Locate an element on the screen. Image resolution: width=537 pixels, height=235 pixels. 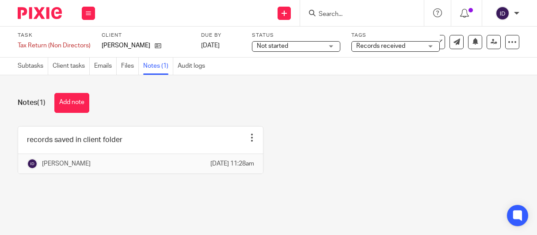
label: Client is located at coordinates (146, 35).